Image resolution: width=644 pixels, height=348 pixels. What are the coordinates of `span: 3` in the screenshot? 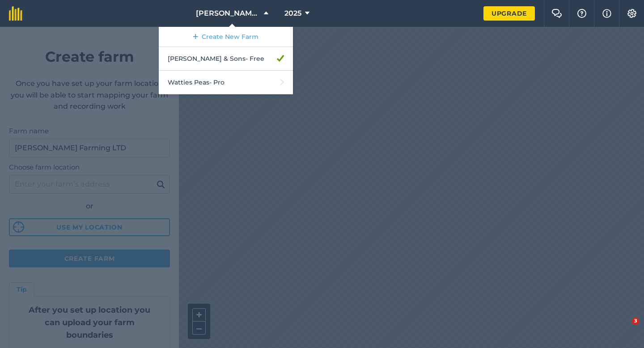 It's located at (635, 321).